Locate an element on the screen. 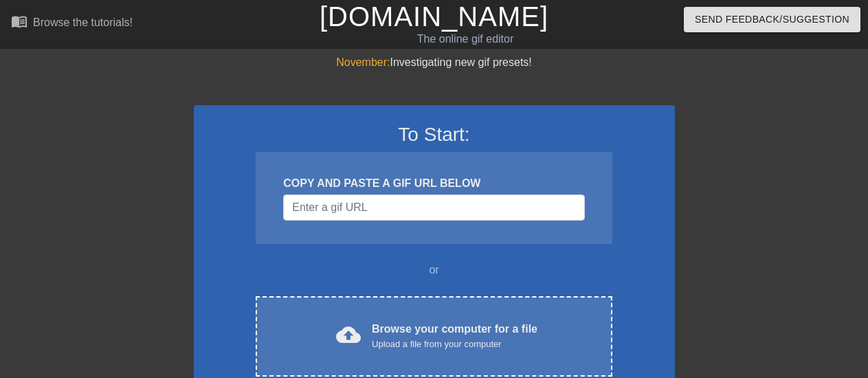 This screenshot has height=378, width=868. button: Send Feedback/Suggestion is located at coordinates (772, 20).